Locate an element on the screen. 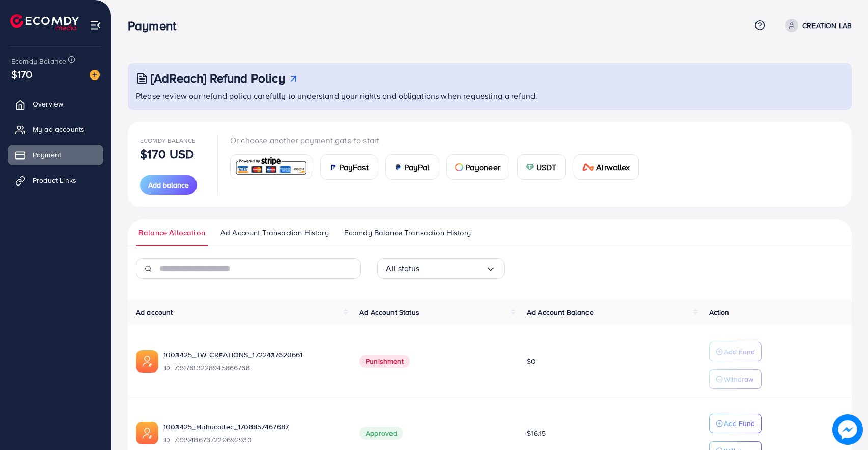 This screenshot has height=450, width=868. span: PayPal is located at coordinates (417, 167).